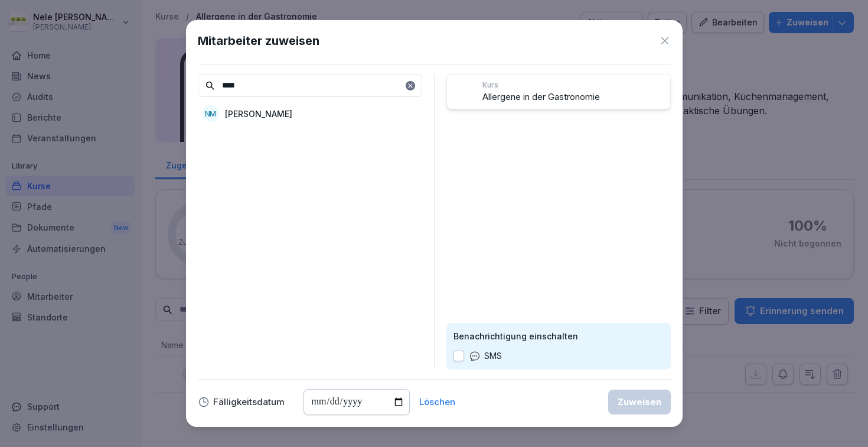  What do you see at coordinates (574, 97) in the screenshot?
I see `p: Allergene in der Gastronomie` at bounding box center [574, 97].